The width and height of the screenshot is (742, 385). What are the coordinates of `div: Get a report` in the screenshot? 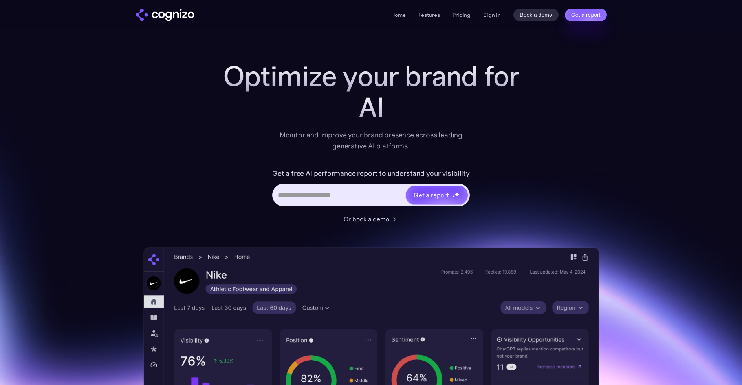 It's located at (431, 195).